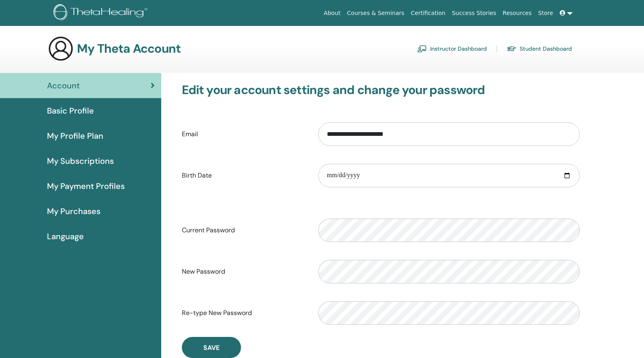 The height and width of the screenshot is (358, 644). What do you see at coordinates (244, 313) in the screenshot?
I see `label: Re-type New Password` at bounding box center [244, 313].